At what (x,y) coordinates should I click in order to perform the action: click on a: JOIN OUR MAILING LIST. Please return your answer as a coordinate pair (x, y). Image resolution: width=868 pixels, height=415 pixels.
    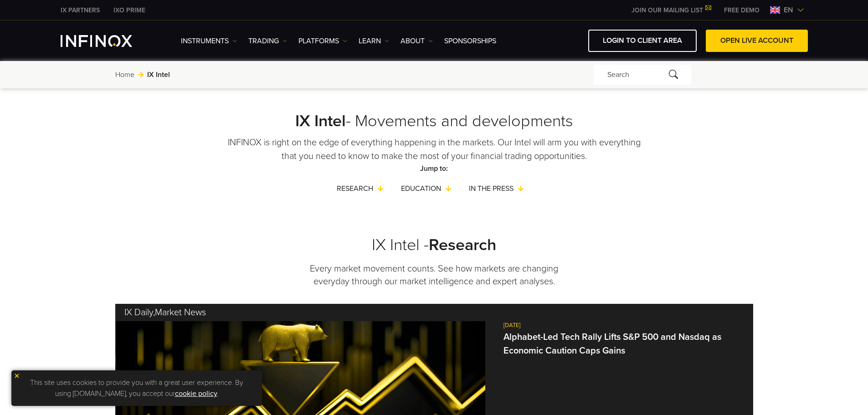
    Looking at the image, I should click on (671, 10).